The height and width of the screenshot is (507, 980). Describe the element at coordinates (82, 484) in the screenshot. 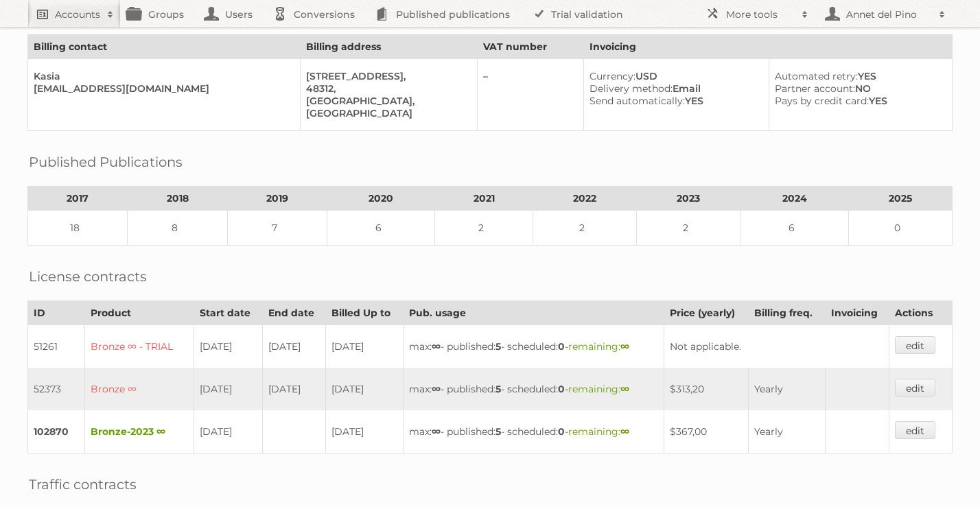

I see `h2: Traffic contracts` at that location.